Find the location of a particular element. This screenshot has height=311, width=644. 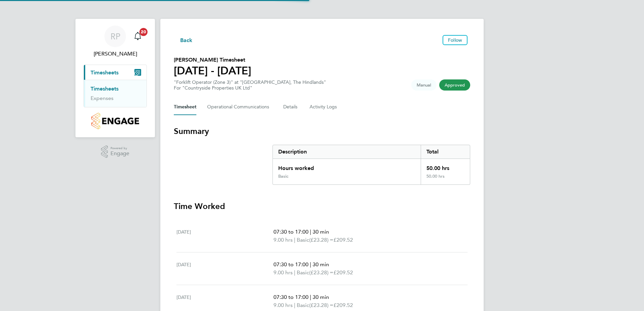

a: 20 is located at coordinates (138, 36).